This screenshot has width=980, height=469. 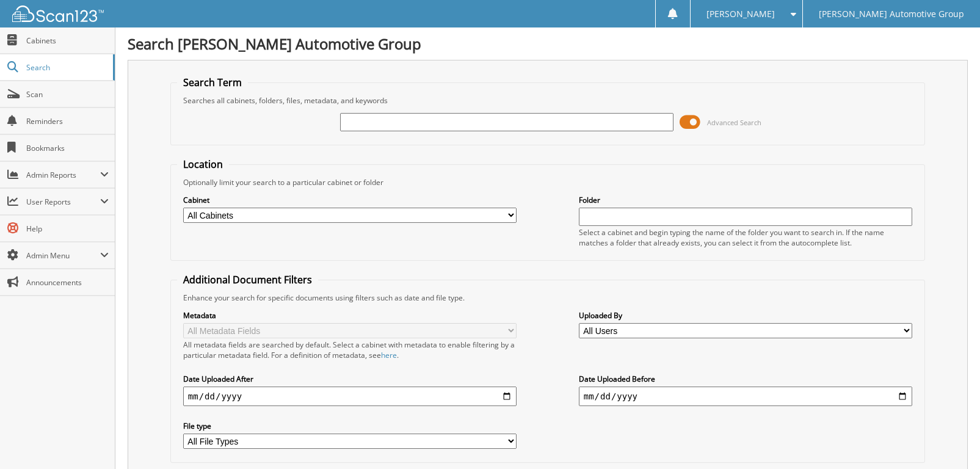 What do you see at coordinates (63, 255) in the screenshot?
I see `span: Admin Menu` at bounding box center [63, 255].